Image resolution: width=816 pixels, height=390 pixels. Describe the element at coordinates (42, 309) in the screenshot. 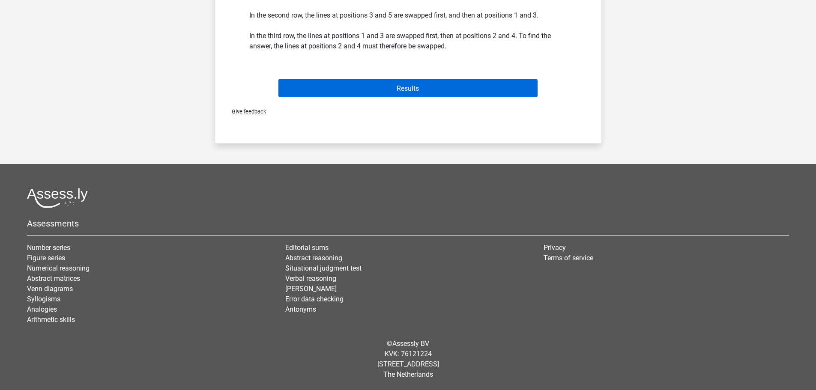

I see `a: Analogies` at that location.